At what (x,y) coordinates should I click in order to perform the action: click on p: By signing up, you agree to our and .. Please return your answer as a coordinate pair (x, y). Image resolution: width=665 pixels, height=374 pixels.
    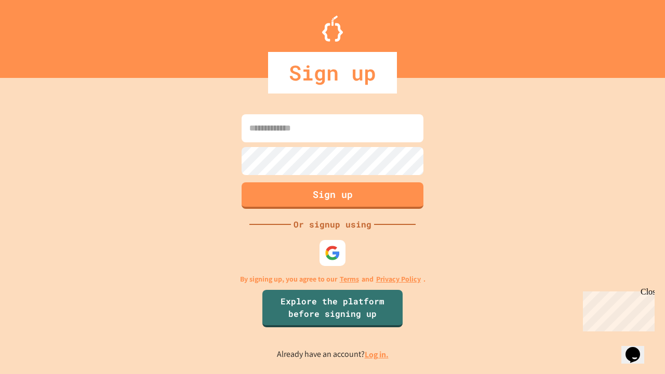
    Looking at the image, I should click on (332, 279).